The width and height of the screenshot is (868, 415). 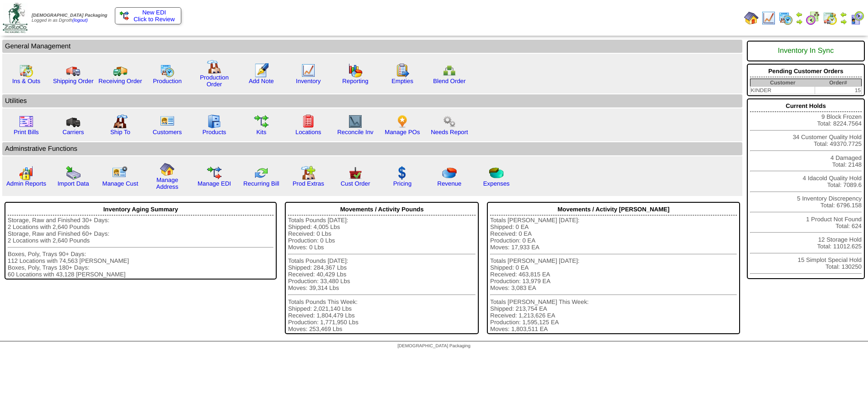 What do you see at coordinates (402, 81) in the screenshot?
I see `a: Empties` at bounding box center [402, 81].